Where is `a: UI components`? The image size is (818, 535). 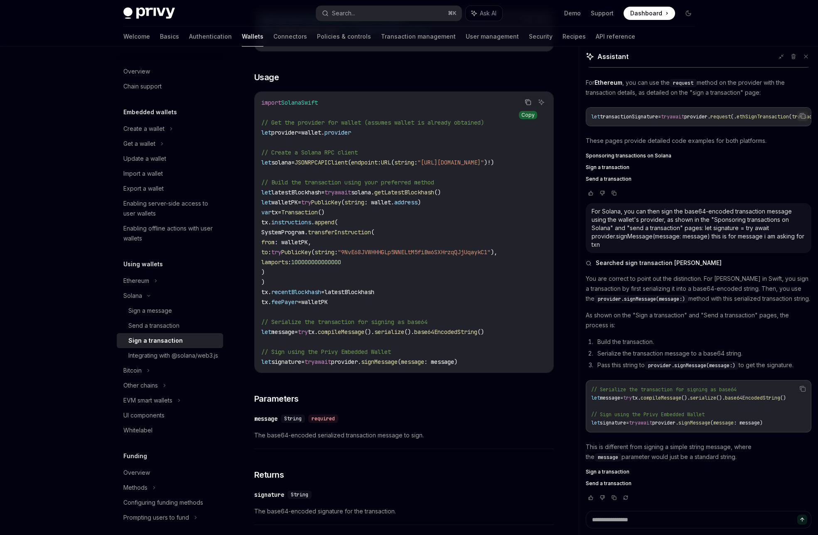
a: UI components is located at coordinates (170, 415).